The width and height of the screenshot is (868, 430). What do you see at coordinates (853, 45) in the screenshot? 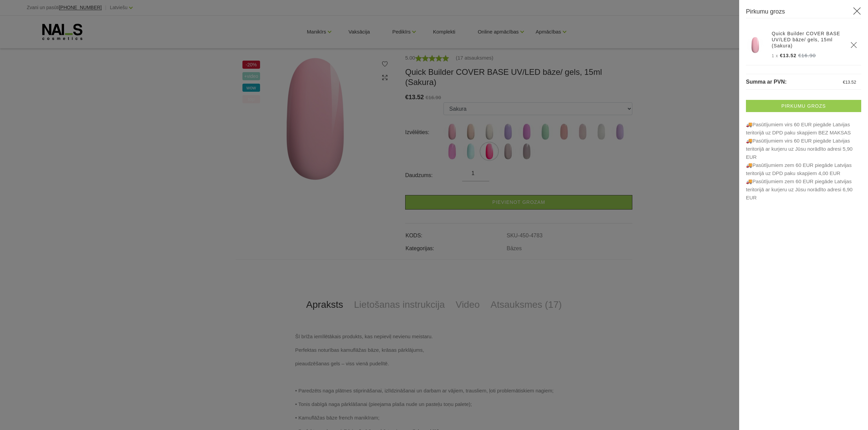
I see `a: Delete` at bounding box center [853, 45].